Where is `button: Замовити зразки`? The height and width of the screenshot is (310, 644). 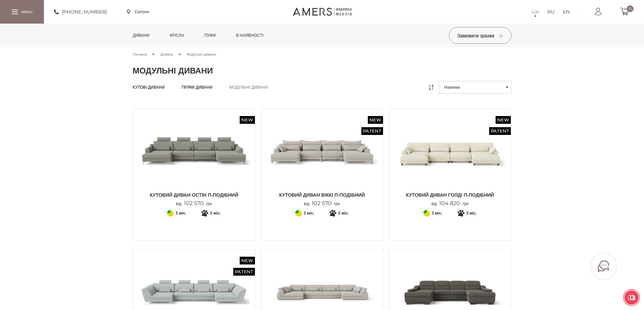
button: Замовити зразки is located at coordinates (480, 35).